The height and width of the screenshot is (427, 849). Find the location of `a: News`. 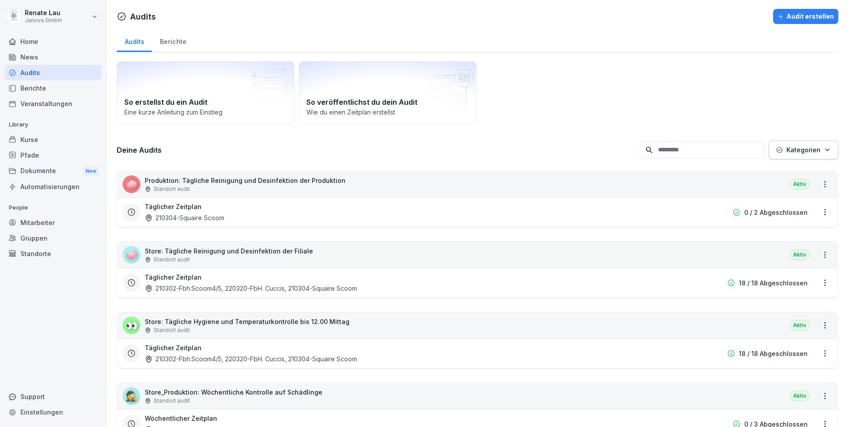

a: News is located at coordinates (53, 57).